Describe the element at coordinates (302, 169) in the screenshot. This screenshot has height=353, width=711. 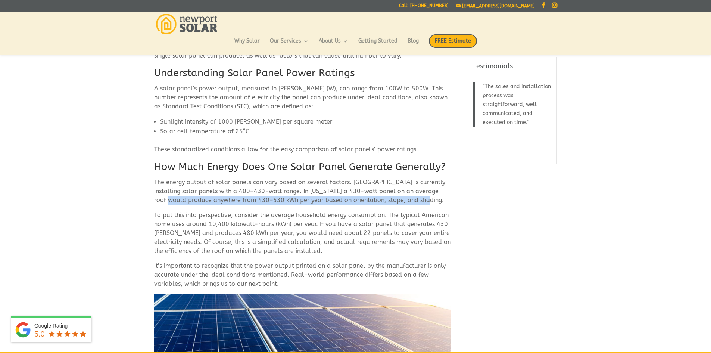
I see `h2: How Much Energy Does One Solar Panel Generate Generally?` at that location.